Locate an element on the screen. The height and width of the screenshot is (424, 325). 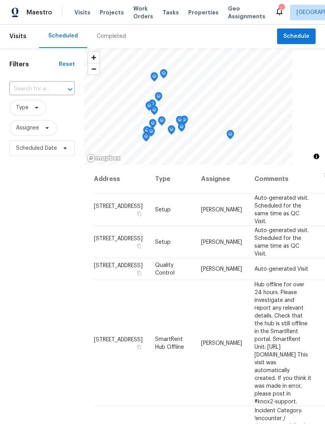
div: 2 is located at coordinates (281, 9).